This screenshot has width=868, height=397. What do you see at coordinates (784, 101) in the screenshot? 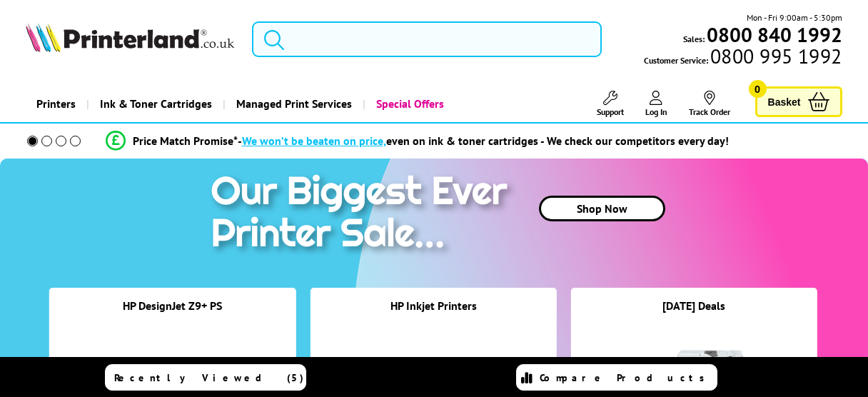
I see `span: Basket` at bounding box center [784, 101].